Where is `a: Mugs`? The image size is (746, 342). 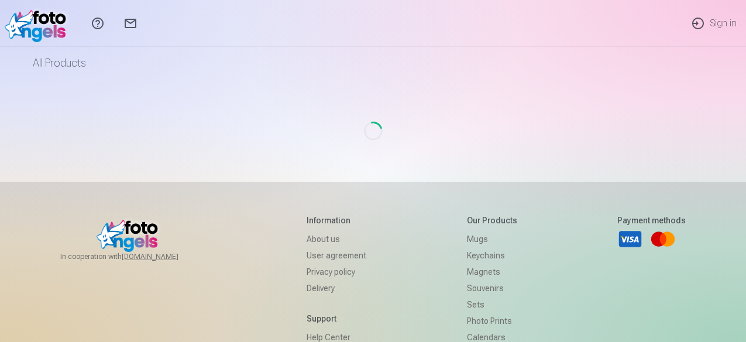 a: Mugs is located at coordinates (492, 239).